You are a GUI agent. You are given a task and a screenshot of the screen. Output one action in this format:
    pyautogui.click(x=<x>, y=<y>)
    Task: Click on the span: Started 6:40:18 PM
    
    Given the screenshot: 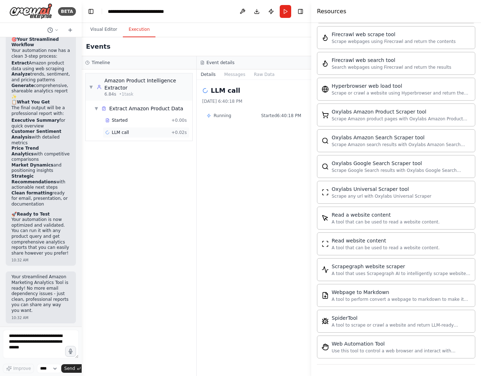 What is the action you would take?
    pyautogui.click(x=281, y=116)
    